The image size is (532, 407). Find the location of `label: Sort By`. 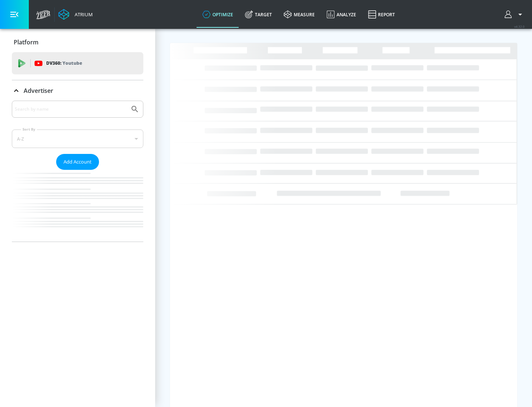

label: Sort By is located at coordinates (29, 129).